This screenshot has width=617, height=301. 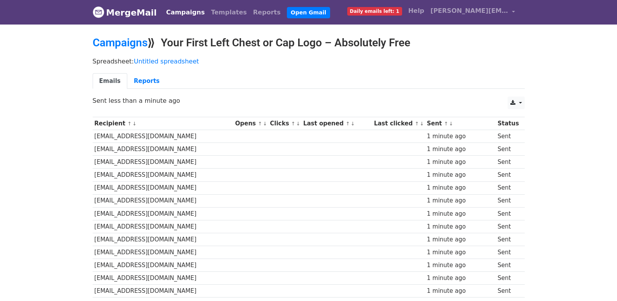 What do you see at coordinates (229, 12) in the screenshot?
I see `a: Templates` at bounding box center [229, 12].